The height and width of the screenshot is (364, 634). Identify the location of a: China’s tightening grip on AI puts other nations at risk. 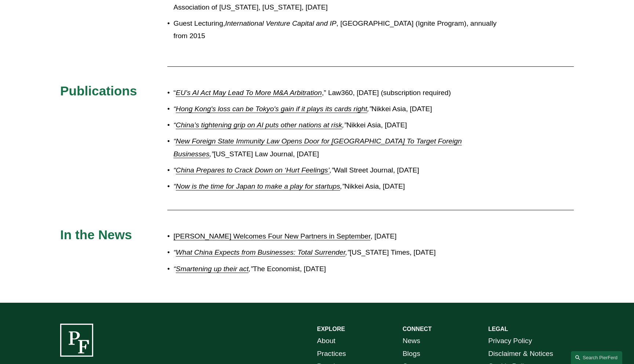
(258, 125).